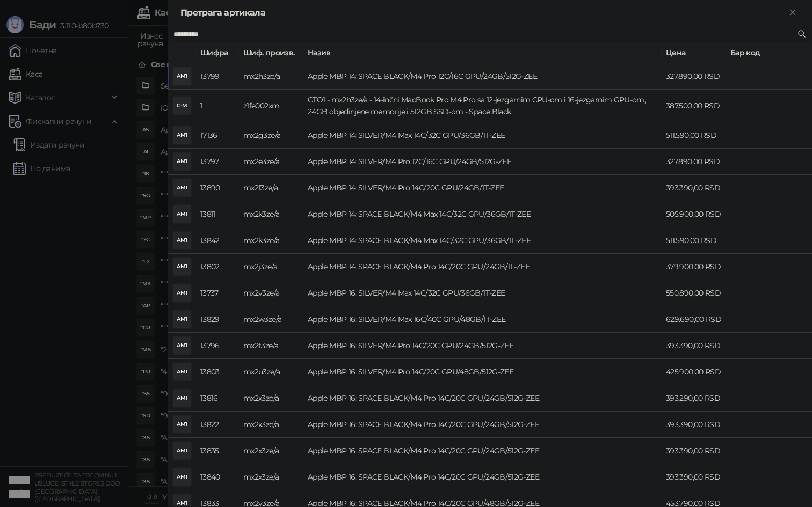  Describe the element at coordinates (694, 53) in the screenshot. I see `th: Цена` at that location.